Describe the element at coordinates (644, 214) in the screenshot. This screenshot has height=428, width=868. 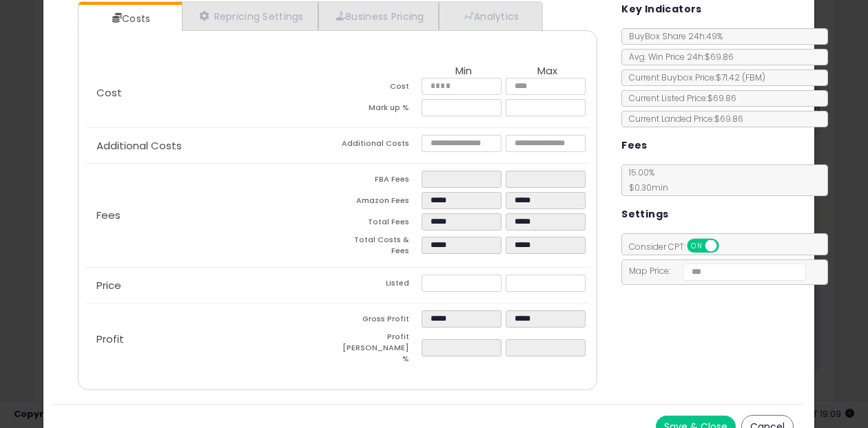
I see `h5: Settings` at that location.